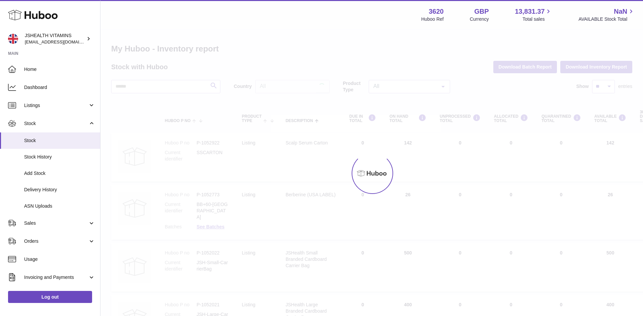  I want to click on span: Add Stock, so click(60, 173).